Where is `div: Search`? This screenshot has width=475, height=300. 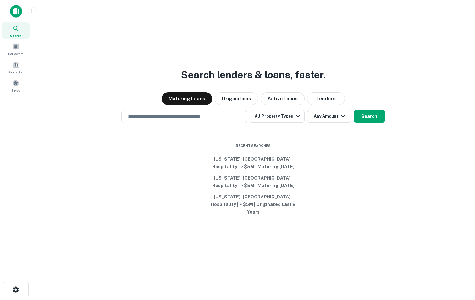 div: Search is located at coordinates (16, 31).